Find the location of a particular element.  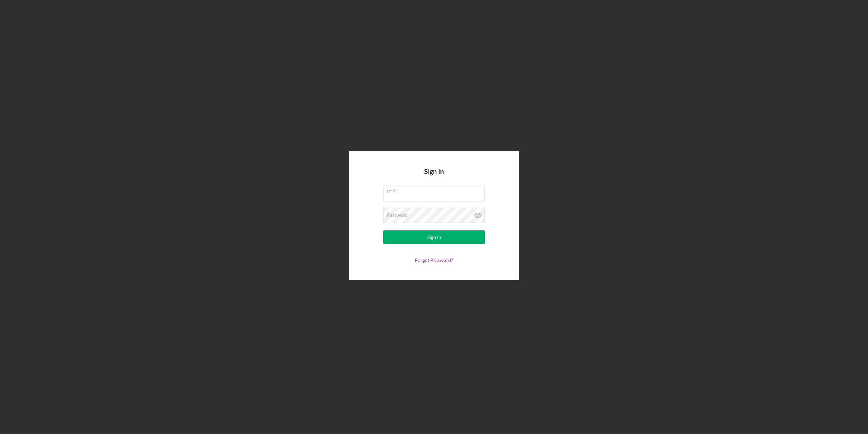

h4: Sign In is located at coordinates (434, 176).